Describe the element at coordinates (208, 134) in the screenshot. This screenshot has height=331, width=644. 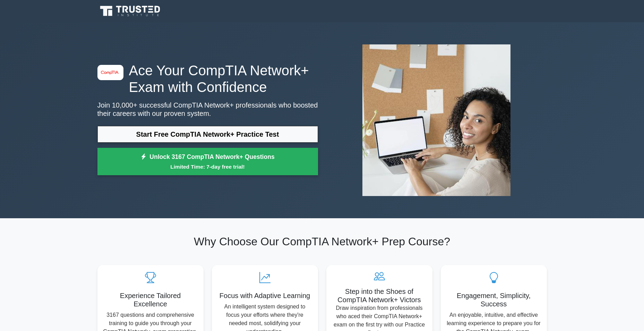
I see `a: Start Free CompTIA Network+ Practice Test` at that location.